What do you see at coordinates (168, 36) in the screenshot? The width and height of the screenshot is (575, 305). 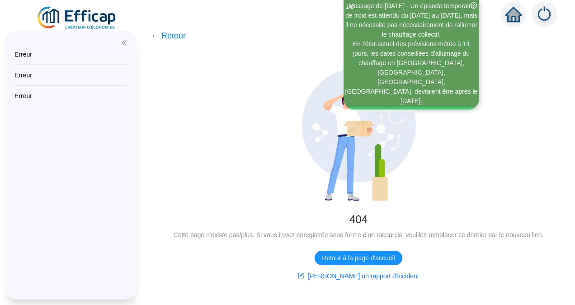 I see `span: ← Retour` at bounding box center [168, 36].